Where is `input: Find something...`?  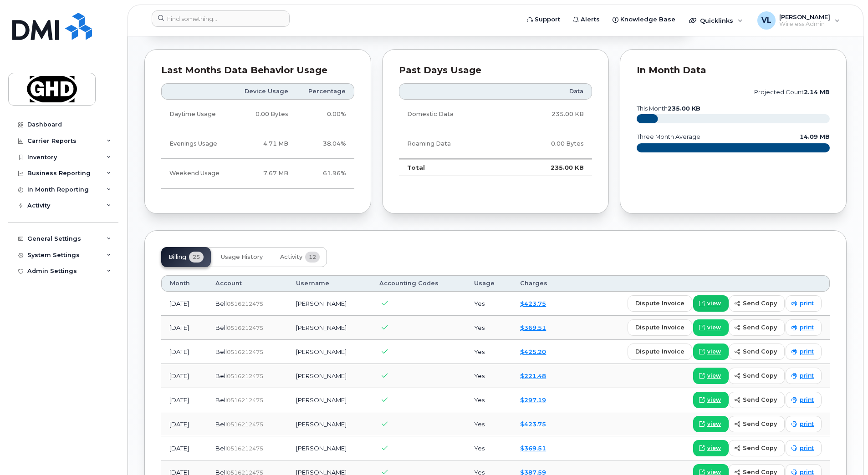
input: Find something... is located at coordinates (220, 19).